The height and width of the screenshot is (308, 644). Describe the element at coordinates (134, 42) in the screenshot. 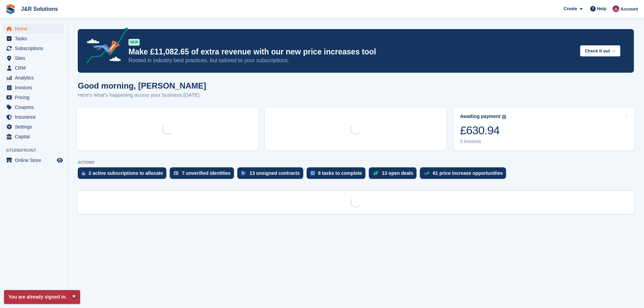

I see `div: NEW` at that location.